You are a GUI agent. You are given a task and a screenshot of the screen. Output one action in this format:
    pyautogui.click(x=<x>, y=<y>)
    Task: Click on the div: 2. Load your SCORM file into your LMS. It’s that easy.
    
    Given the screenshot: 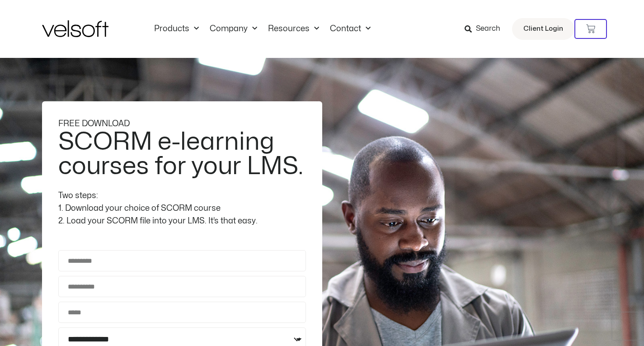 What is the action you would take?
    pyautogui.click(x=182, y=221)
    